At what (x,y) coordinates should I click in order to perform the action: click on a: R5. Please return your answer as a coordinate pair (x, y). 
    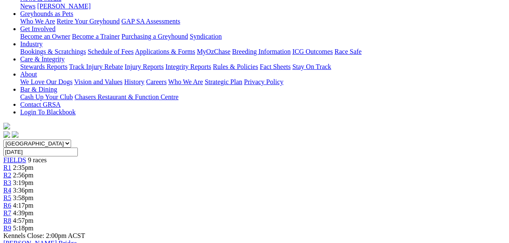
    Looking at the image, I should click on (7, 198).